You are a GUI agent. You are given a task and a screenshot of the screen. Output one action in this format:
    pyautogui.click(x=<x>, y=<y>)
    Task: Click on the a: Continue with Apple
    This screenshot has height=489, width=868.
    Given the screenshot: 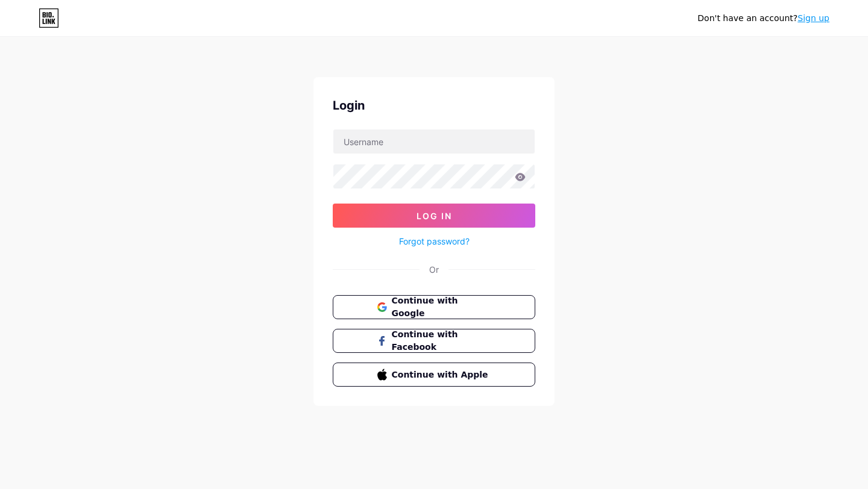 What is the action you would take?
    pyautogui.click(x=434, y=375)
    